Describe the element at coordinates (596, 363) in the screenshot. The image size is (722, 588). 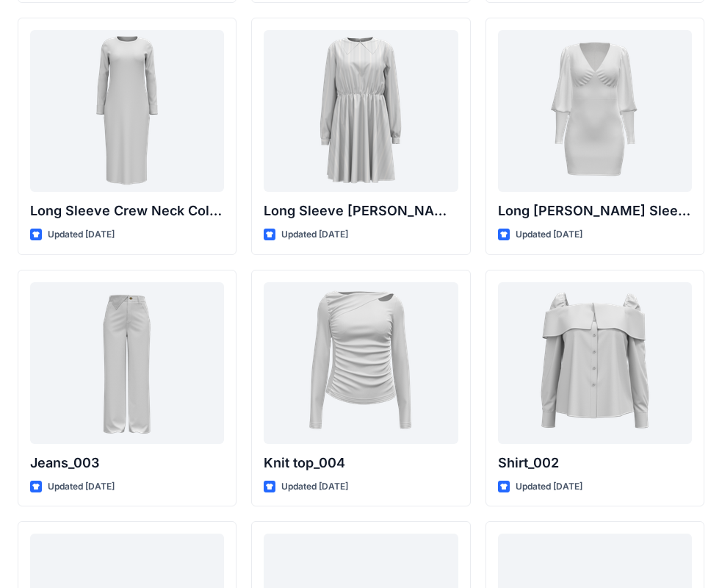
I see `a: Shirt_002` at that location.